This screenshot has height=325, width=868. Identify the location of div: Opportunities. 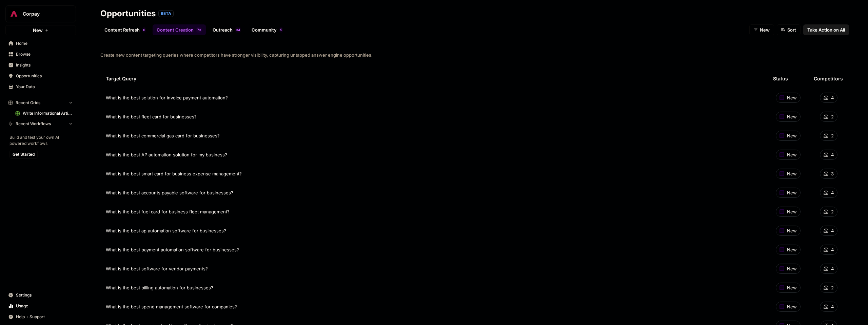
(128, 13).